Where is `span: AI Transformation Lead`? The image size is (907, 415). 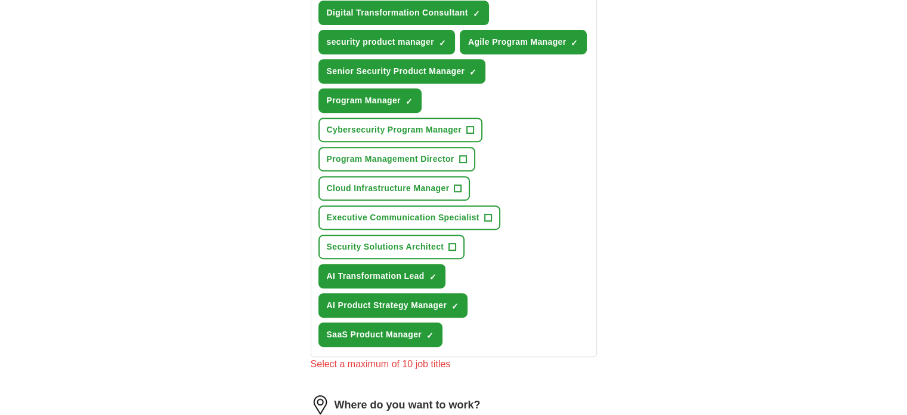 span: AI Transformation Lead is located at coordinates (376, 276).